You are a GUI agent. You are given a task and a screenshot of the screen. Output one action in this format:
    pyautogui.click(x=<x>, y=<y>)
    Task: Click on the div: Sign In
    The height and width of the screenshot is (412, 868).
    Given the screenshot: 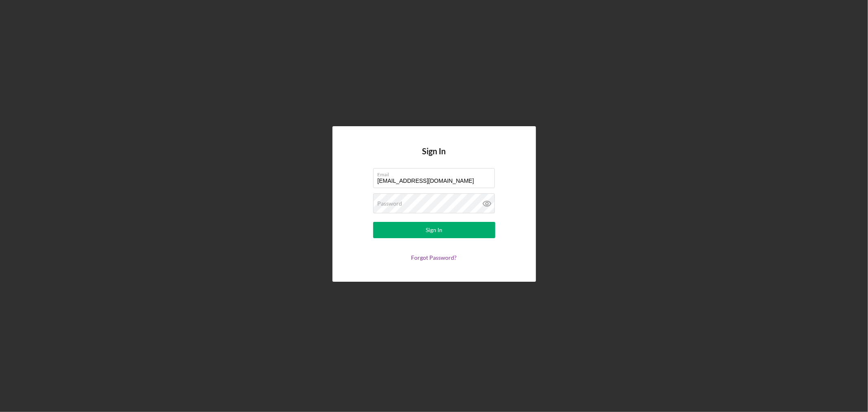 What is the action you would take?
    pyautogui.click(x=434, y=230)
    